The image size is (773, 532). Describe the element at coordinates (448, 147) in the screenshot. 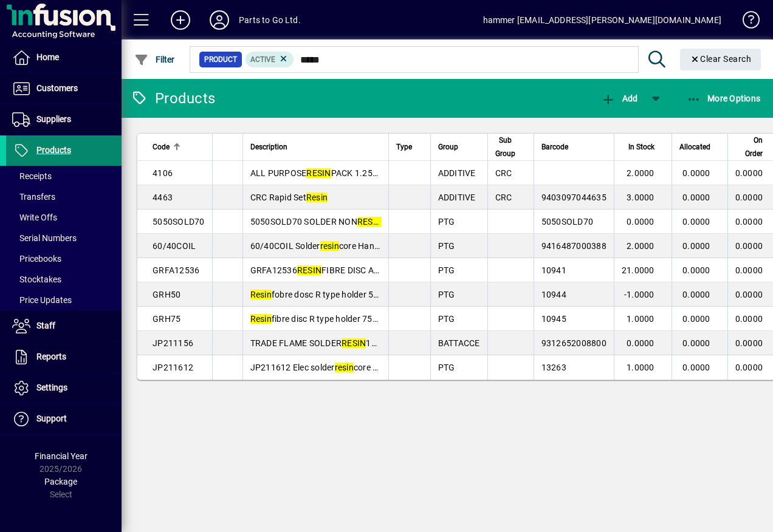

I see `span: Group` at that location.